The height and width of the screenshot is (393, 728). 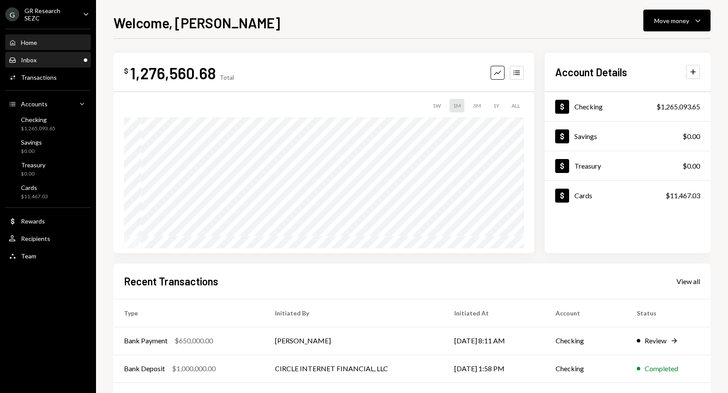 I want to click on a: Rewards, so click(x=48, y=221).